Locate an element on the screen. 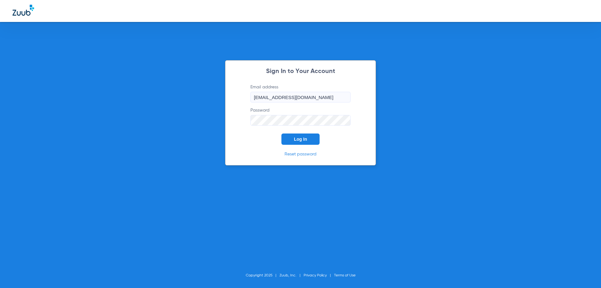  a: Terms of Use is located at coordinates (344, 275).